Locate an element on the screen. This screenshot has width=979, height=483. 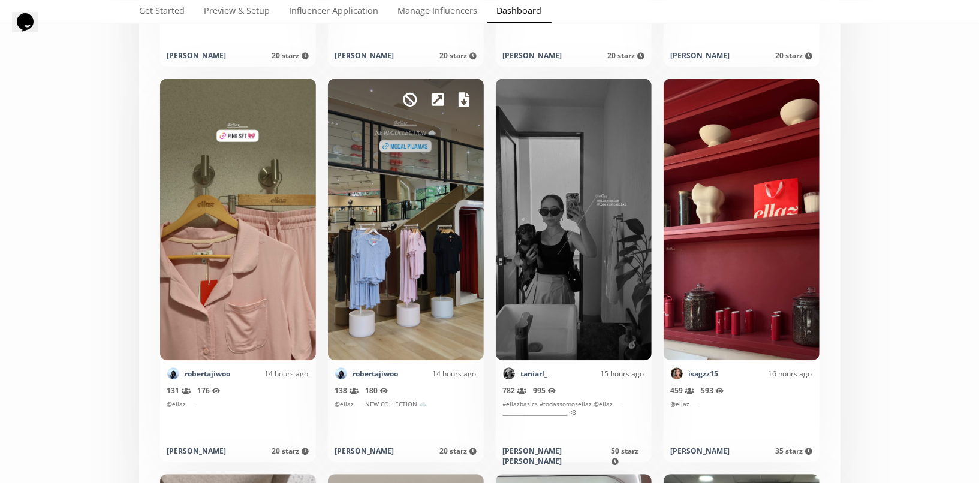
div: #ellazbasics #todassomosellaz @ellaz____ ___________________________ <3 is located at coordinates (574, 419).